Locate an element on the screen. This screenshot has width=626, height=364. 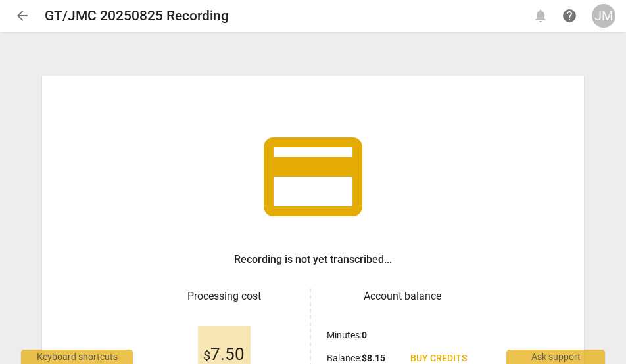
span: credit_card is located at coordinates (313, 176).